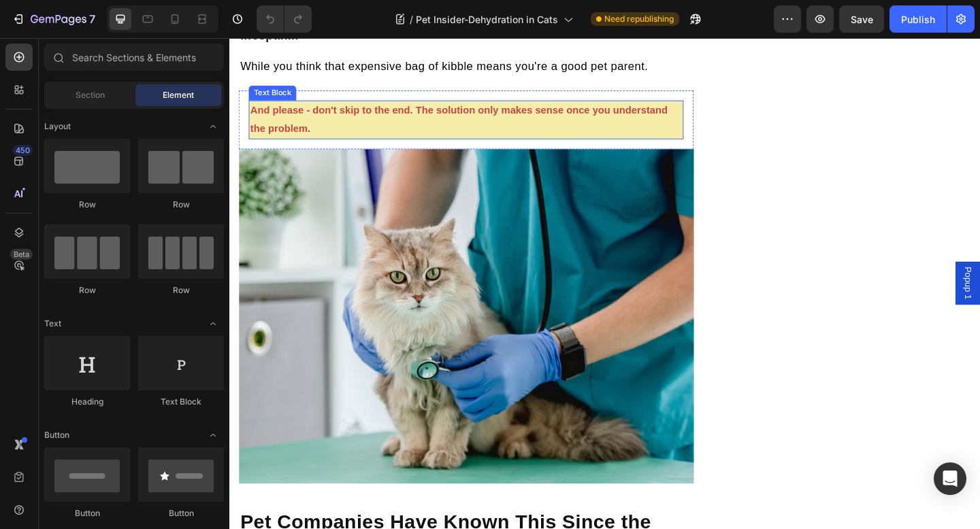  What do you see at coordinates (639, 19) in the screenshot?
I see `span: Need republishing` at bounding box center [639, 19].